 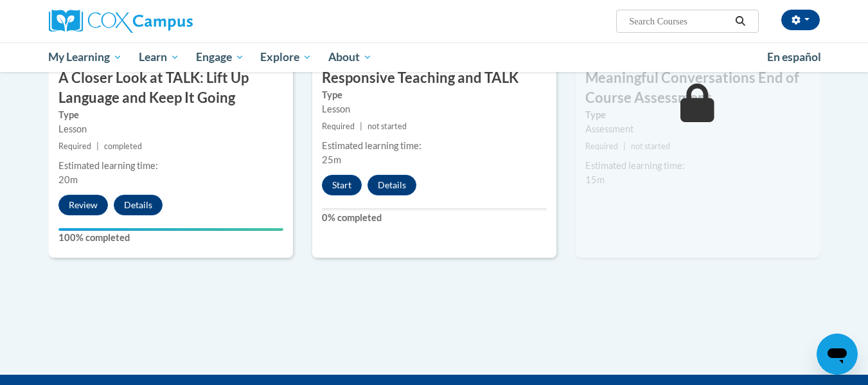 What do you see at coordinates (286, 57) in the screenshot?
I see `a: Explore` at bounding box center [286, 57].